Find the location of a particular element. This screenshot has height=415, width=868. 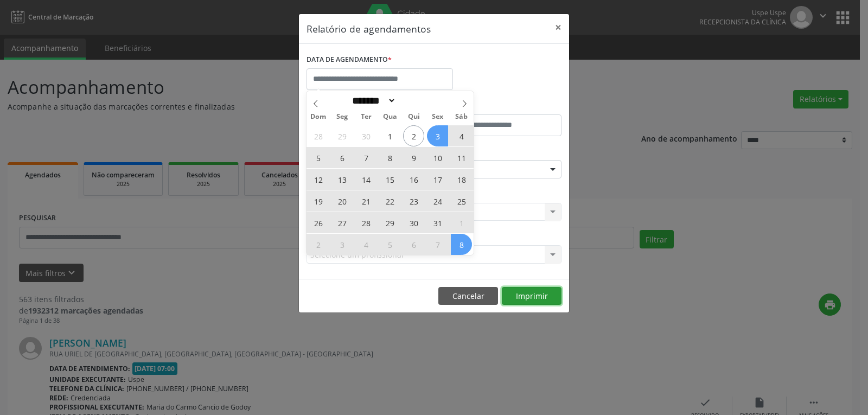

button: Imprimir is located at coordinates (532, 296).